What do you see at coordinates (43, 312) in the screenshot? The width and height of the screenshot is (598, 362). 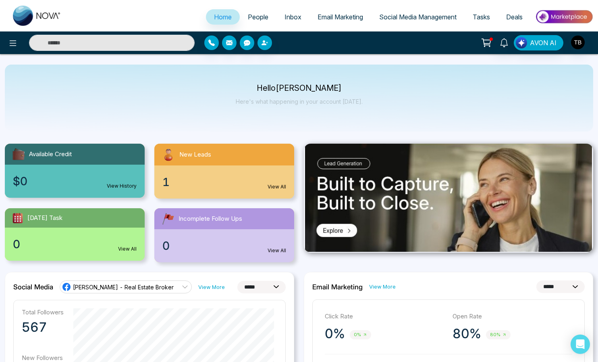 I see `p: Total Followers` at bounding box center [43, 312].